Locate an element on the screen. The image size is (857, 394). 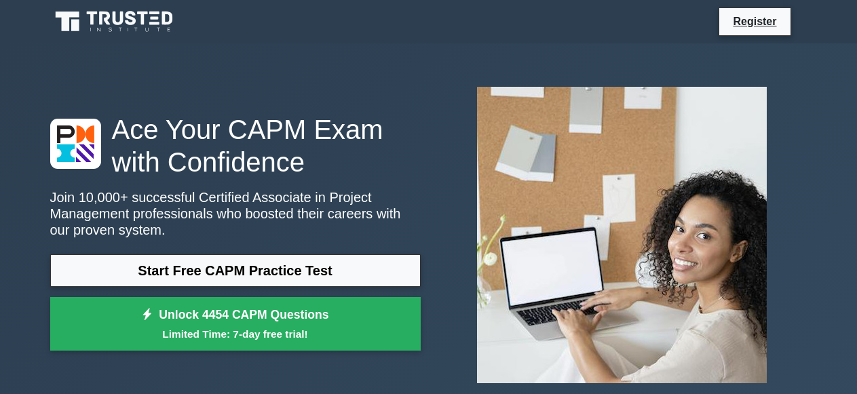
a: Unlock 4454 CAPM QuestionsLimited Time: 7-day free trial! is located at coordinates (235, 324).